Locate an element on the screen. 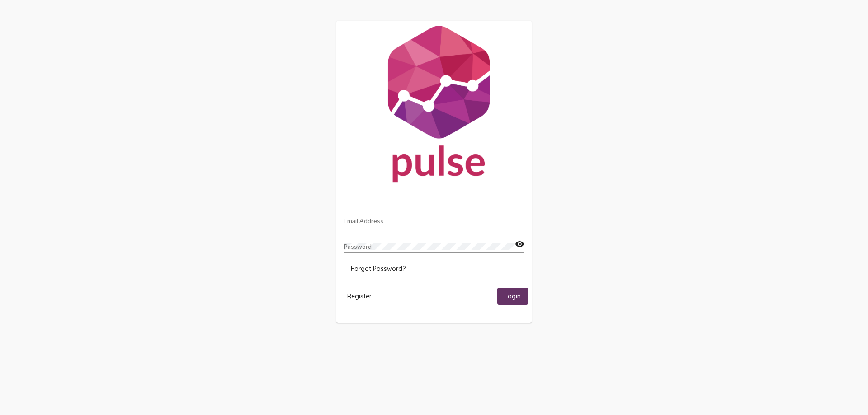 Image resolution: width=868 pixels, height=415 pixels. mat-icon: visibility is located at coordinates (520, 244).